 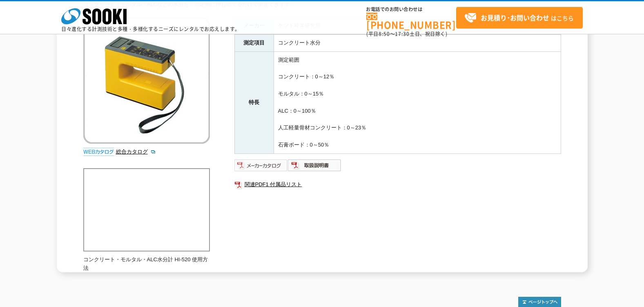 I want to click on span: 17:30, so click(x=402, y=34).